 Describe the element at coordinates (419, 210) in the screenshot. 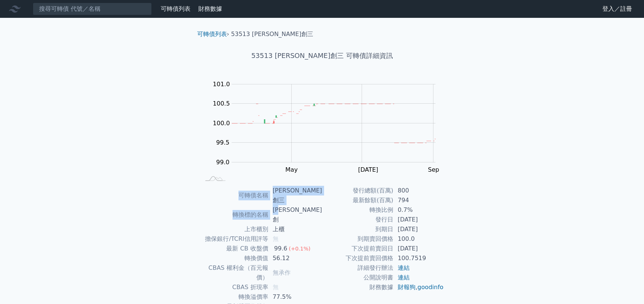

I see `td: 0.7%` at that location.